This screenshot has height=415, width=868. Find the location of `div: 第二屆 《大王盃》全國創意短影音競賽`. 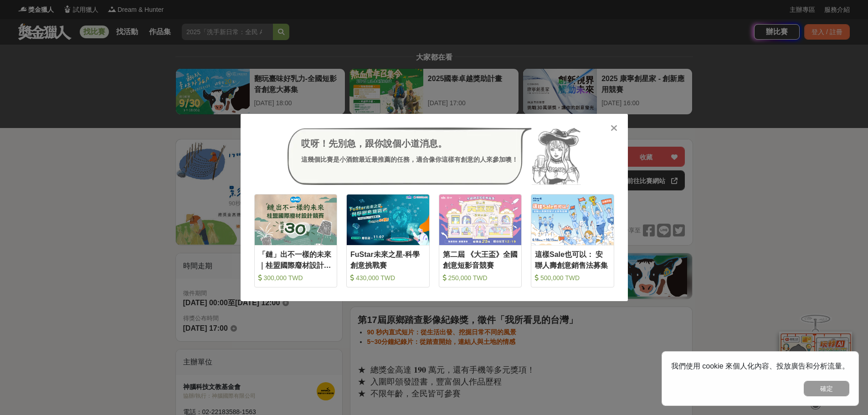

div: 第二屆 《大王盃》全國創意短影音競賽 is located at coordinates (480, 259).